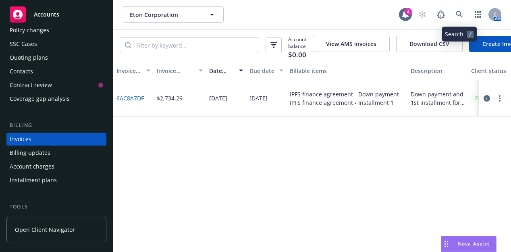 The height and width of the screenshot is (252, 511). Describe the element at coordinates (347, 70) in the screenshot. I see `div: Billable items` at that location.